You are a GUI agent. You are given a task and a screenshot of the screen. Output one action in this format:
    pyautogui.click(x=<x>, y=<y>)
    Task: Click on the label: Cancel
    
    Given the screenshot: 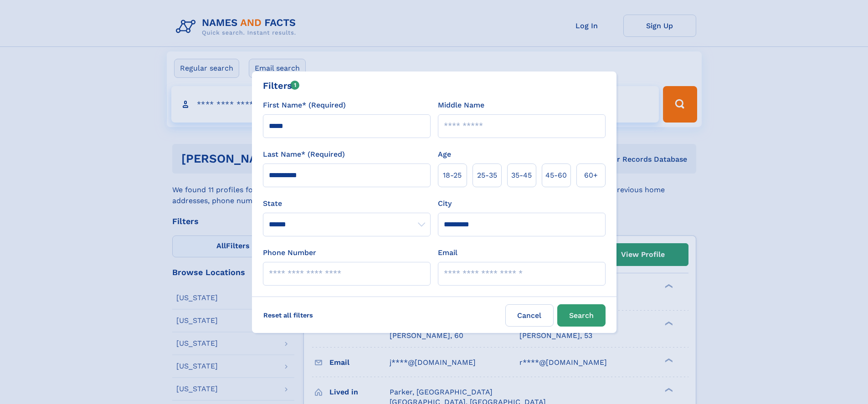 What is the action you would take?
    pyautogui.click(x=529, y=315)
    